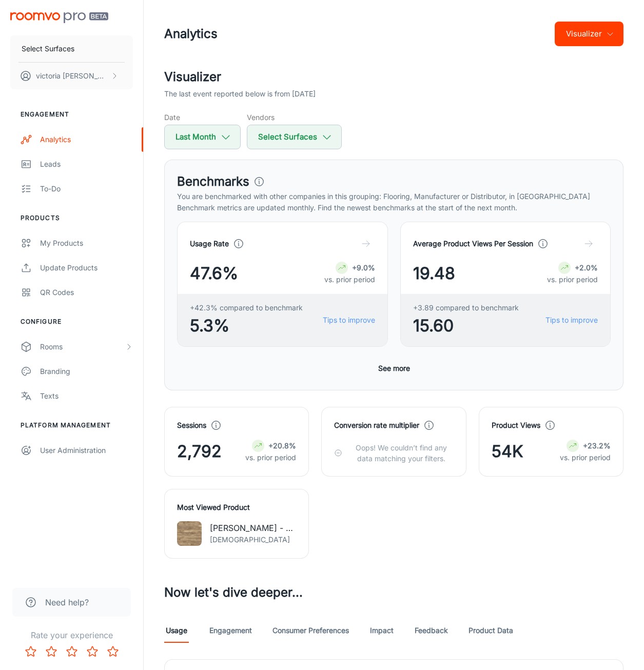  I want to click on a: Product Data, so click(490, 631).